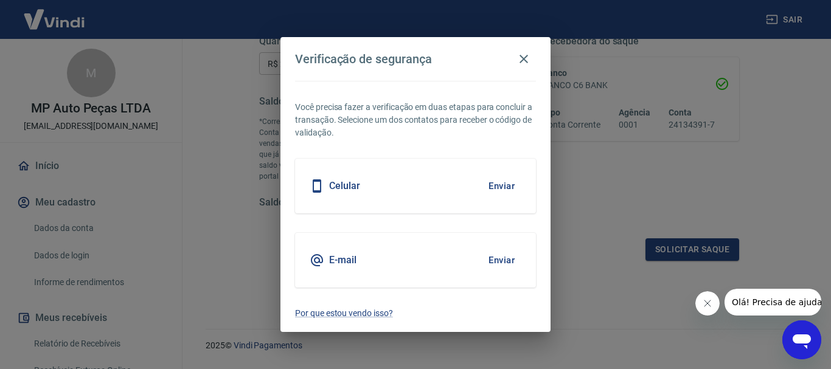 This screenshot has height=369, width=831. Describe the element at coordinates (416, 120) in the screenshot. I see `p: Você precisa fazer a verificação em duas etapas para concluir a transação. Selecione um dos conta...` at that location.